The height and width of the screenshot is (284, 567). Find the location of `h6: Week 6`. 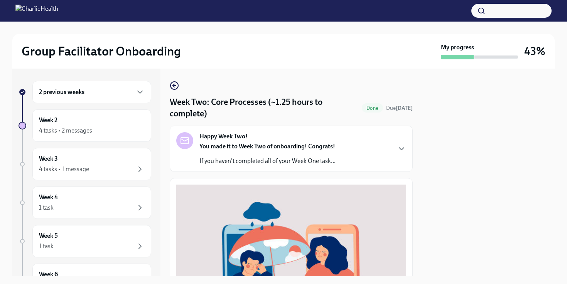

h6: Week 6 is located at coordinates (48, 274).